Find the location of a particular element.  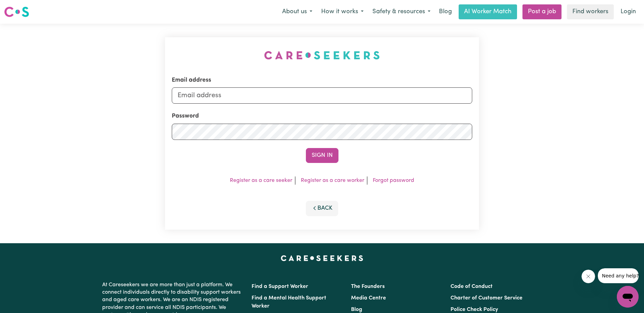

a: The Founders is located at coordinates (367, 287).